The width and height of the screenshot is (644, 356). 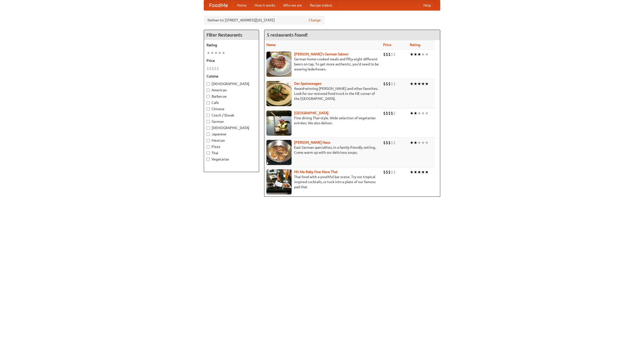 I want to click on h5: Rating, so click(x=232, y=45).